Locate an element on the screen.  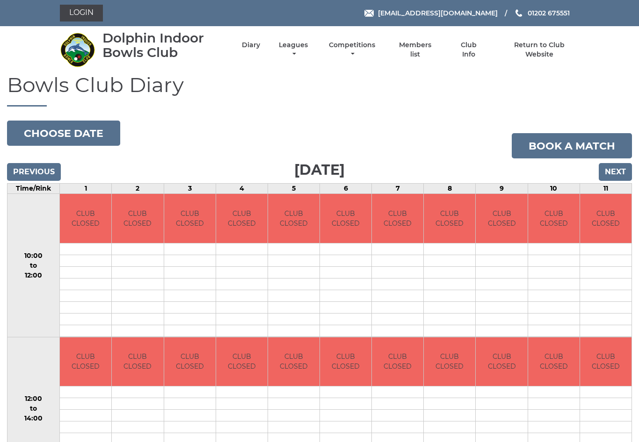
td: 11 is located at coordinates (605, 189).